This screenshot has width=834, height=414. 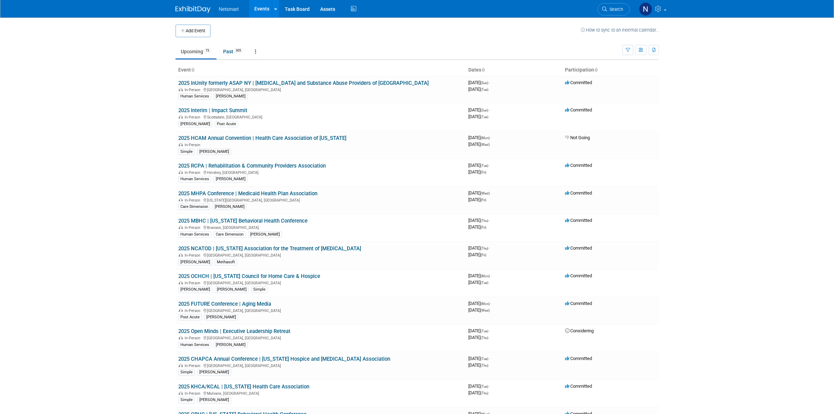 I want to click on span: Netsmart, so click(x=229, y=9).